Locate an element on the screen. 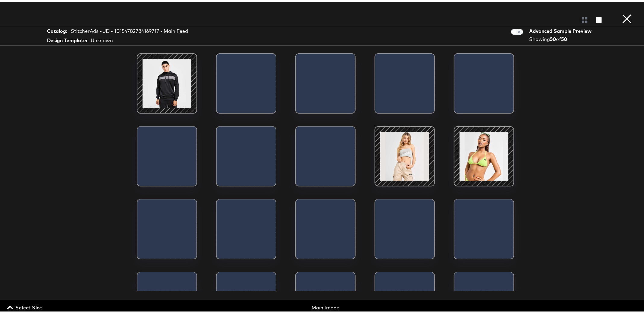  strong: Design Template: is located at coordinates (67, 39).